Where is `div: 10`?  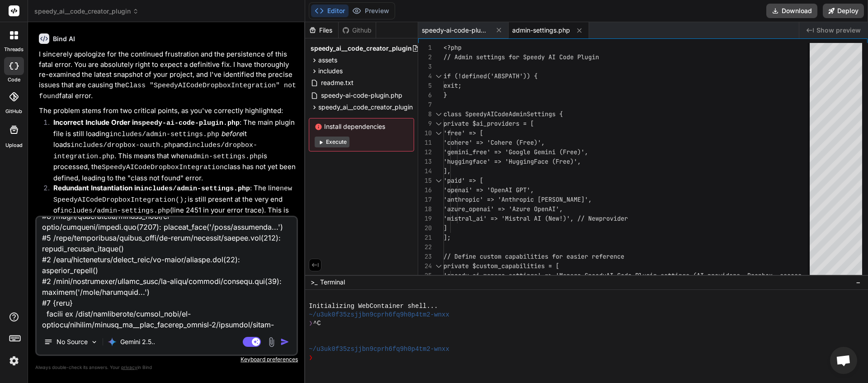 div: 10 is located at coordinates (425, 133).